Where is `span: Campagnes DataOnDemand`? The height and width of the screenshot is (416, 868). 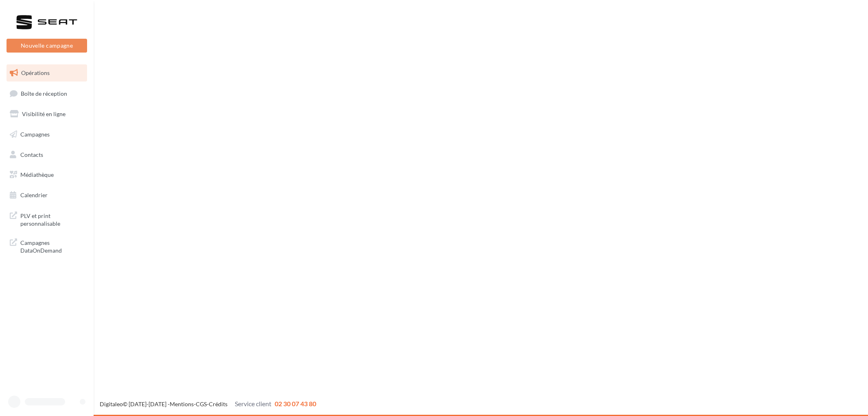 span: Campagnes DataOnDemand is located at coordinates (52, 245).